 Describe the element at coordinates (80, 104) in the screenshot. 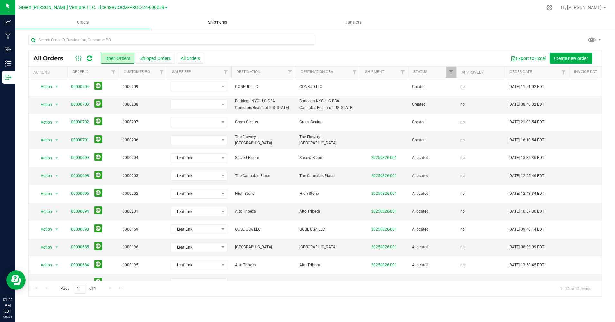

I see `a: 00000703` at that location.